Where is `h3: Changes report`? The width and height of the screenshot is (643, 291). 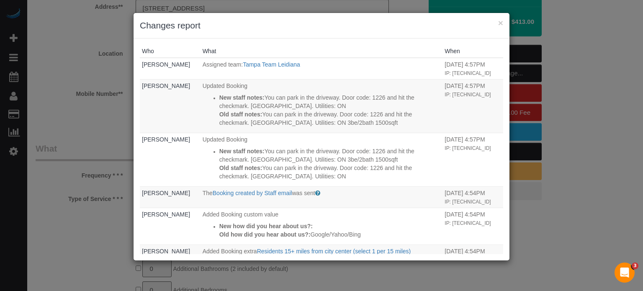
h3: Changes report is located at coordinates (322, 26).